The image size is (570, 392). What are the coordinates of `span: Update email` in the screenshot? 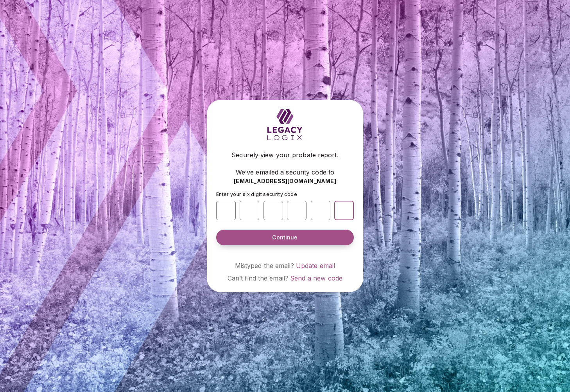 It's located at (315, 266).